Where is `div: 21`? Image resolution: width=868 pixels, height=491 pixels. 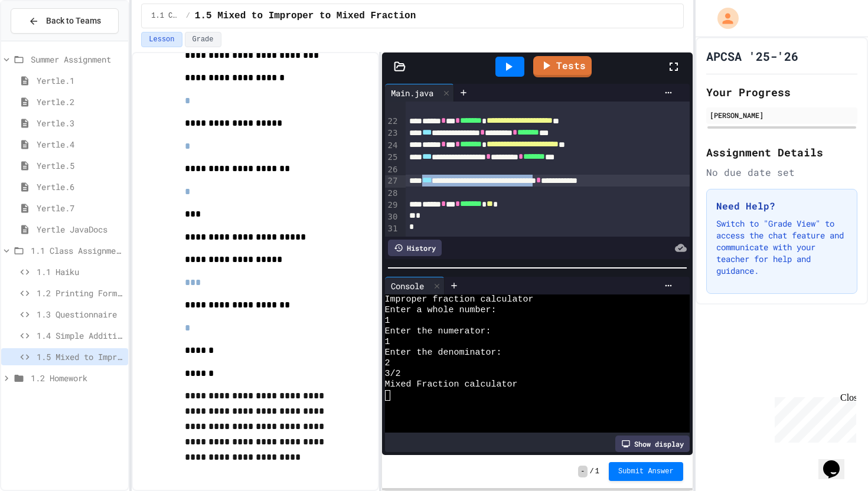
div: 21 is located at coordinates (392, 103).